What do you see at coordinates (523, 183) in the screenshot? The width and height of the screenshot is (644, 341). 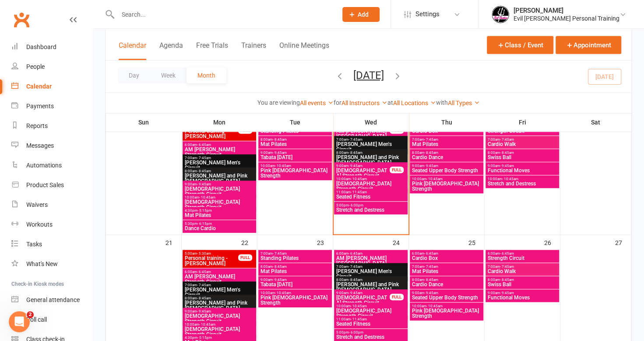 I see `span: Stretch and Destress` at bounding box center [523, 183].